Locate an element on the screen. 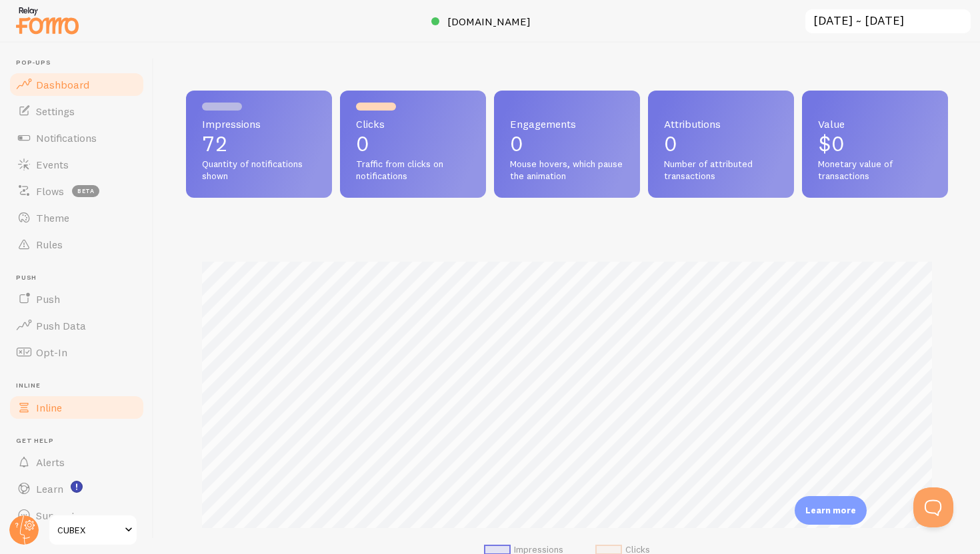 The height and width of the screenshot is (554, 980). span: Clicks is located at coordinates (413, 124).